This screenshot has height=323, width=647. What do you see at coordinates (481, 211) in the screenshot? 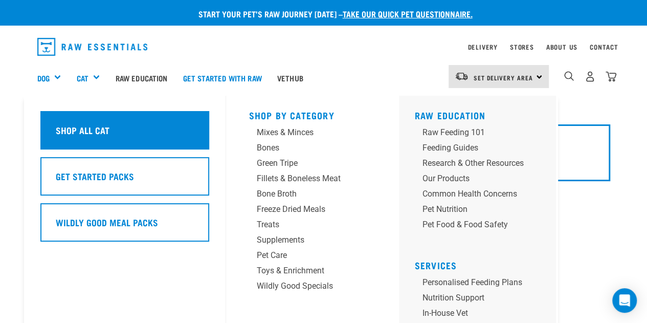
I see `a: Pet Nutrition` at bounding box center [481, 211].